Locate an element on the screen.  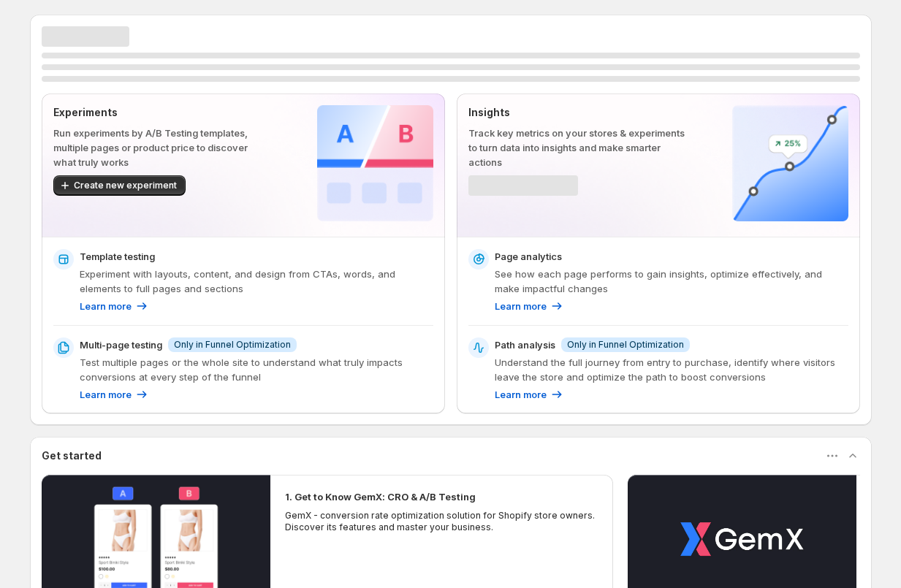
p: See how each page performs to gain insights, optimize effectively, and make impactful changes is located at coordinates (672, 282).